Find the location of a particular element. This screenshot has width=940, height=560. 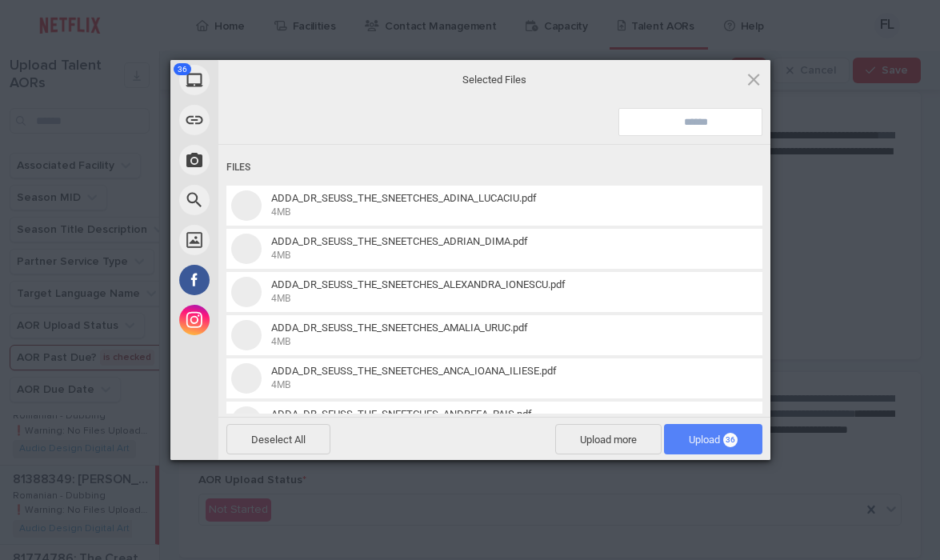

span: Selected Files is located at coordinates (495, 80).